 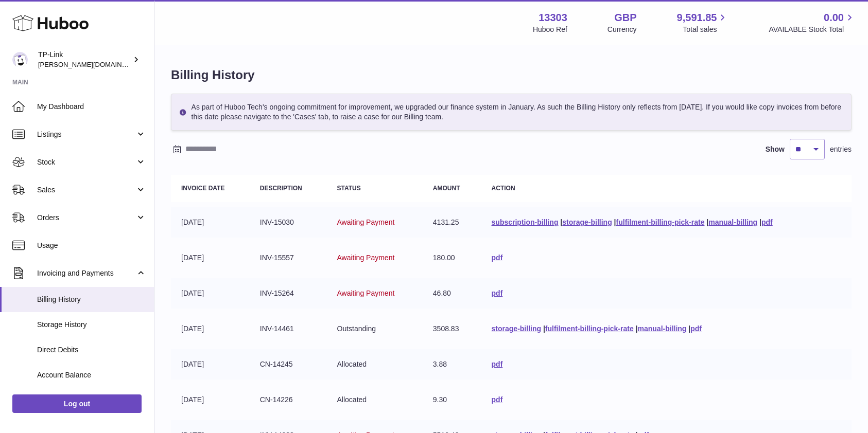 I want to click on td: 9.30, so click(x=452, y=400).